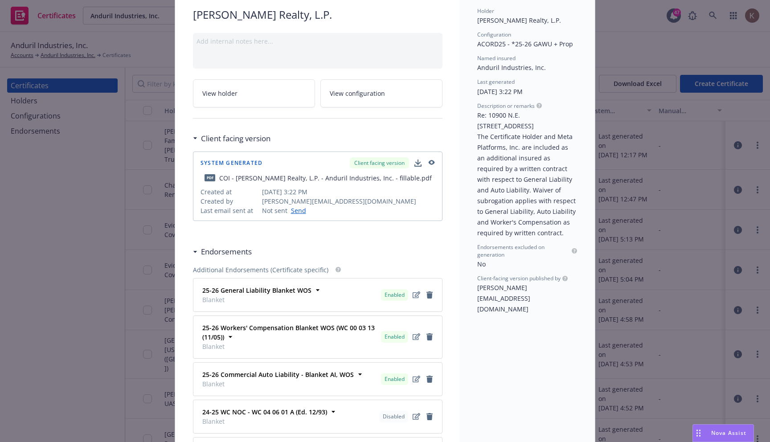 This screenshot has height=442, width=770. I want to click on h3: Client facing version, so click(236, 139).